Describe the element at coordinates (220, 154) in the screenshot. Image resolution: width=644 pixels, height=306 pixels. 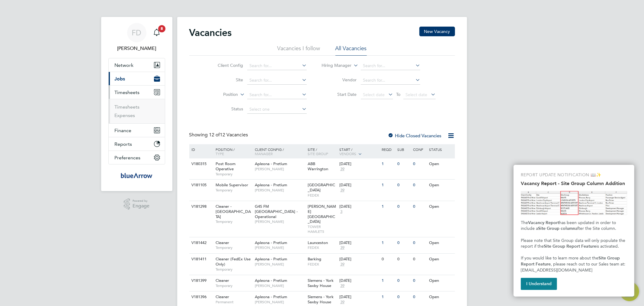
I see `span: Type` at that location.